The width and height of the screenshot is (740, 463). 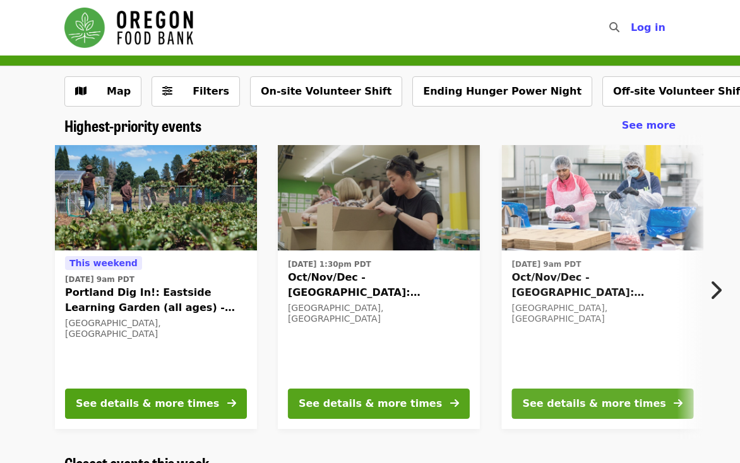 I want to click on i: search icon, so click(x=614, y=27).